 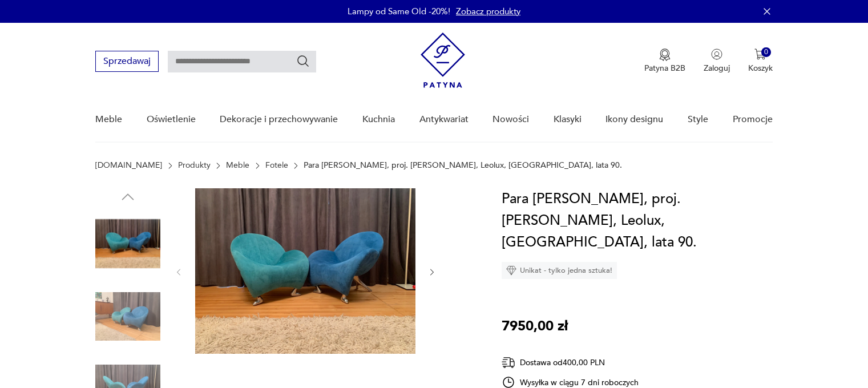 What do you see at coordinates (488, 12) in the screenshot?
I see `a: Zobacz produkty` at bounding box center [488, 12].